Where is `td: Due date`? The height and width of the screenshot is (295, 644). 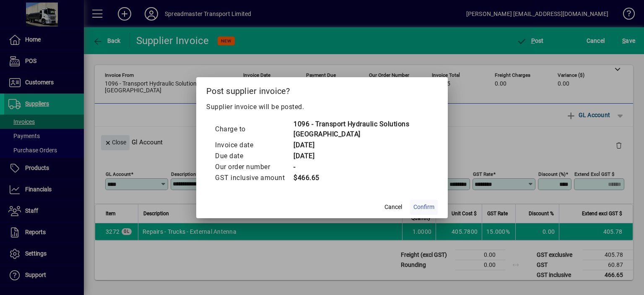 td: Due date is located at coordinates (253, 156).